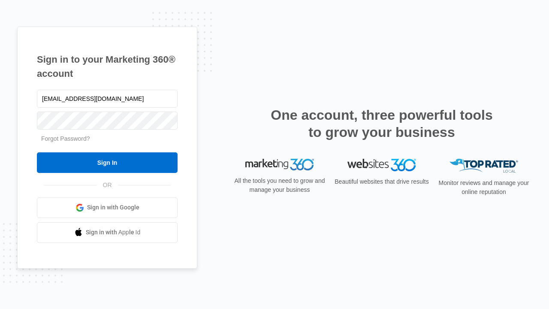 The width and height of the screenshot is (549, 309). I want to click on h1: Sign in to your Marketing 360® account, so click(107, 67).